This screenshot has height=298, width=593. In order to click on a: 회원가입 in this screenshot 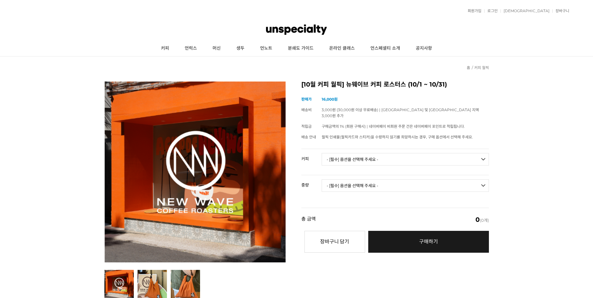, I will do `click(473, 11)`.